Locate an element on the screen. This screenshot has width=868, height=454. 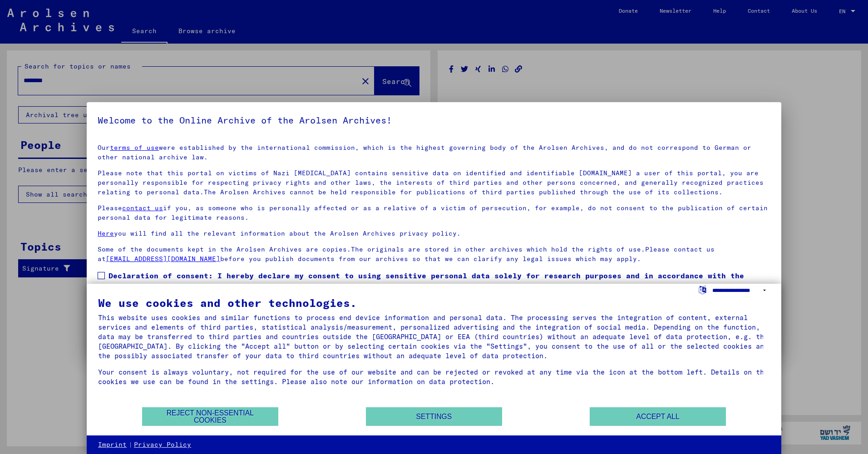
span: Declaration of consent: I hereby declare my consent to using sensitive personal data solely for r... is located at coordinates (439, 281).